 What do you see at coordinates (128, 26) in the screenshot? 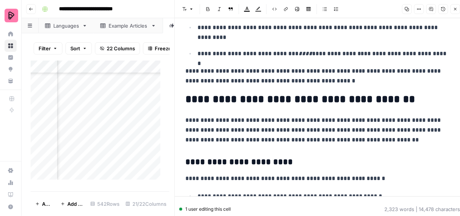
I see `div: Example Articles` at bounding box center [128, 26].